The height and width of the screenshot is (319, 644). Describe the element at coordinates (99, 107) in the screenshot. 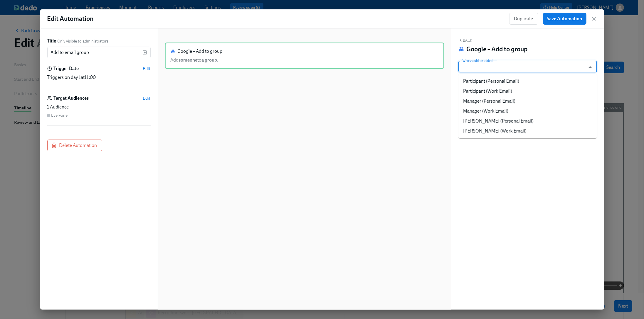

I see `div: 1 Audience` at that location.